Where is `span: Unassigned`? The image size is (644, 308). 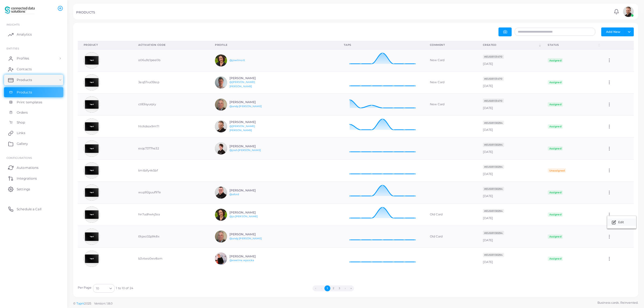 span: Unassigned is located at coordinates (557, 170).